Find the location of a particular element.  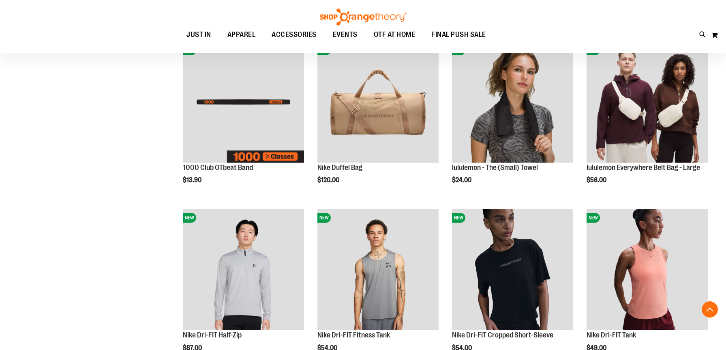

a: Nike Dri-FIT Cropped Short-Sleeve is located at coordinates (503, 335).